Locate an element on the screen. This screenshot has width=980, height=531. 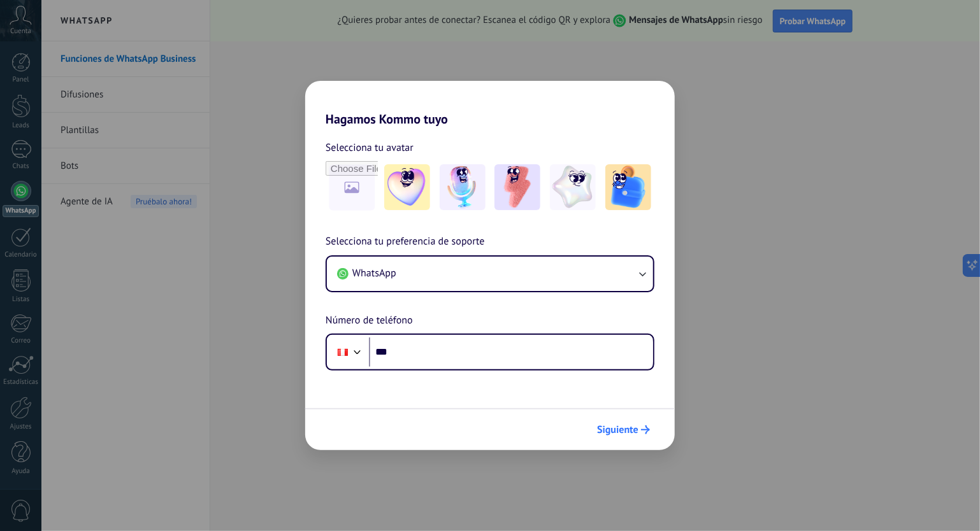
img: -1.jpeg is located at coordinates (407, 188).